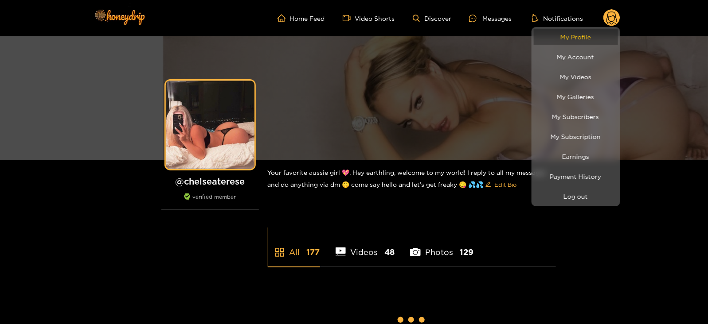 The width and height of the screenshot is (708, 324). I want to click on a: My Account, so click(576, 57).